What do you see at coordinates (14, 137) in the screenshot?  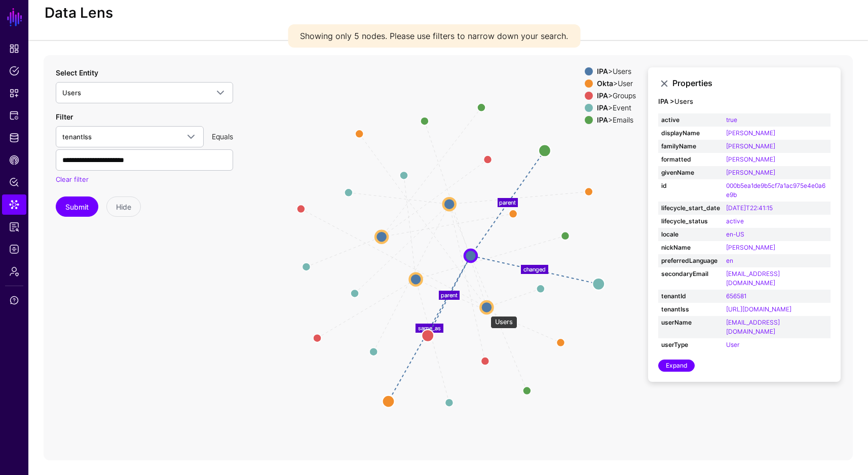 I see `span: Identity Data Fabric` at bounding box center [14, 137].